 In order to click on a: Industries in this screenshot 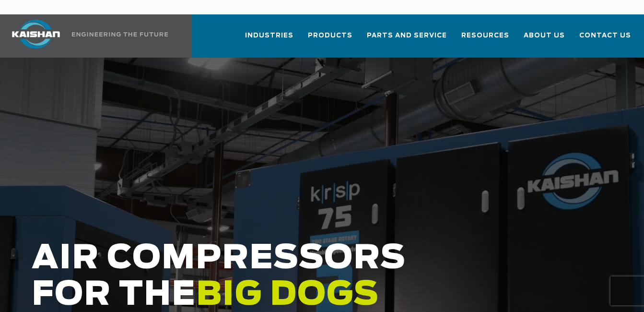, I will do `click(269, 40)`.